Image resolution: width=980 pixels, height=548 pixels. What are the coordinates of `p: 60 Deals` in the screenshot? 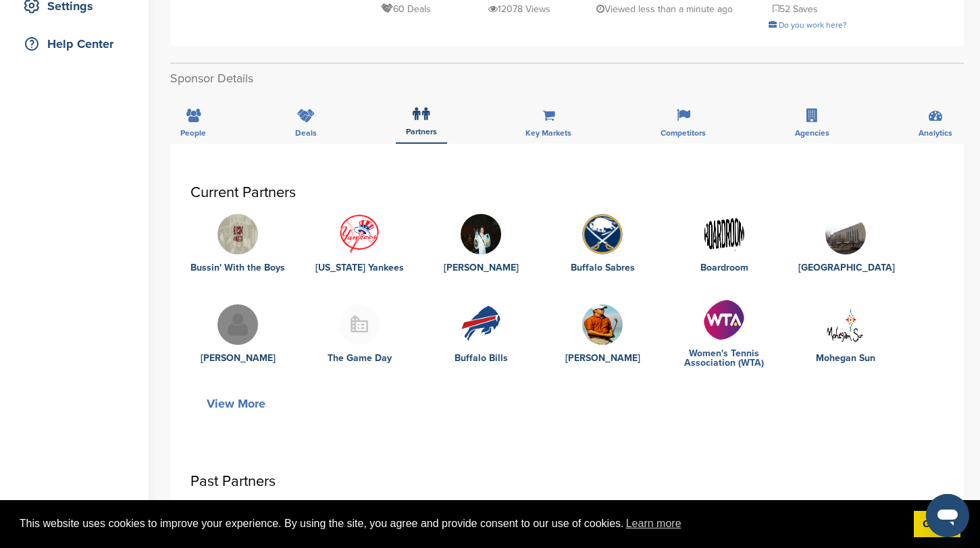 It's located at (406, 9).